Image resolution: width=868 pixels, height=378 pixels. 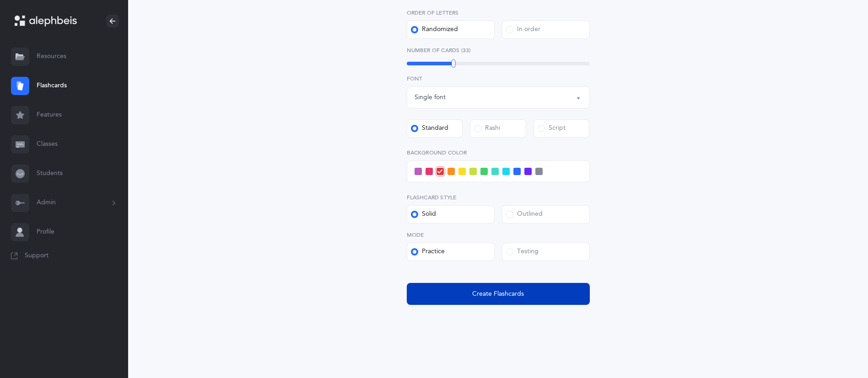 I want to click on div: Testing, so click(x=523, y=252).